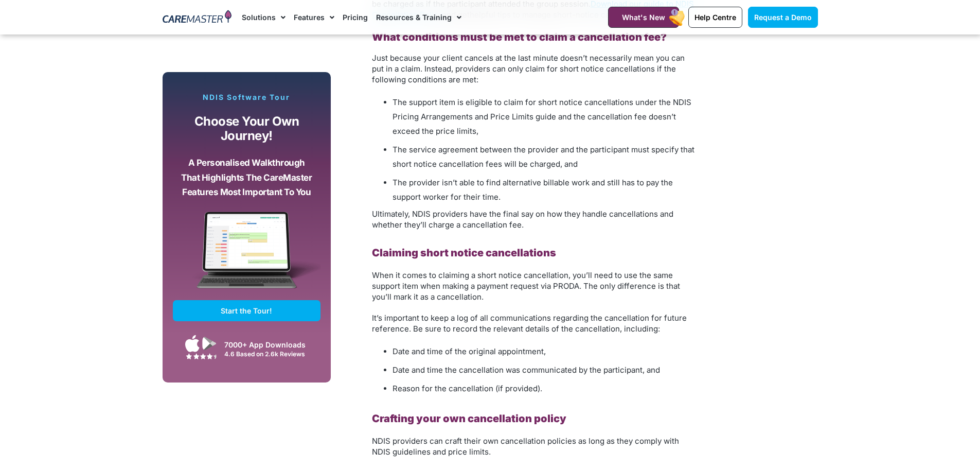 This screenshot has height=469, width=980. I want to click on a: Help Centre, so click(714, 17).